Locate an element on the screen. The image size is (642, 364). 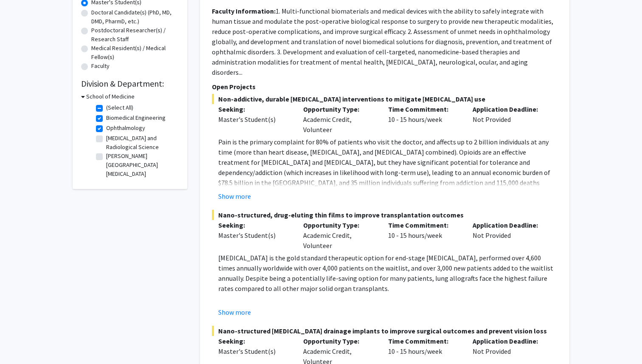
p: Open Projects is located at coordinates (385, 86).